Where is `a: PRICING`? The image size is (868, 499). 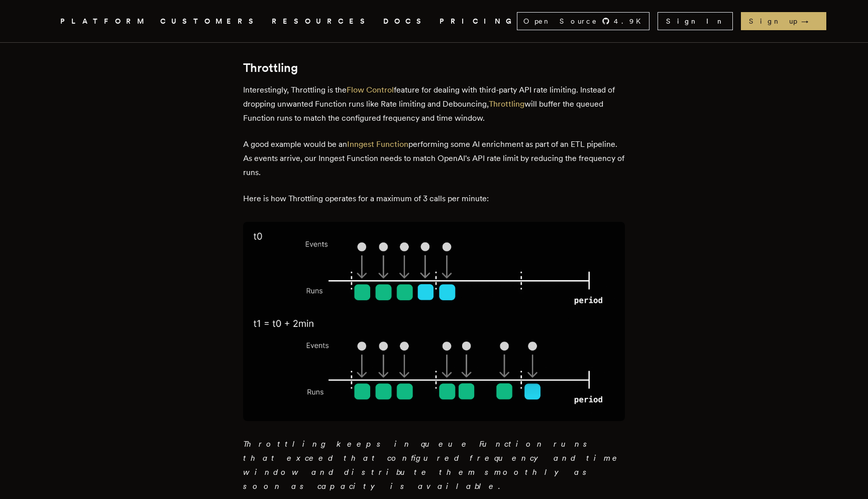 a: PRICING is located at coordinates (478, 21).